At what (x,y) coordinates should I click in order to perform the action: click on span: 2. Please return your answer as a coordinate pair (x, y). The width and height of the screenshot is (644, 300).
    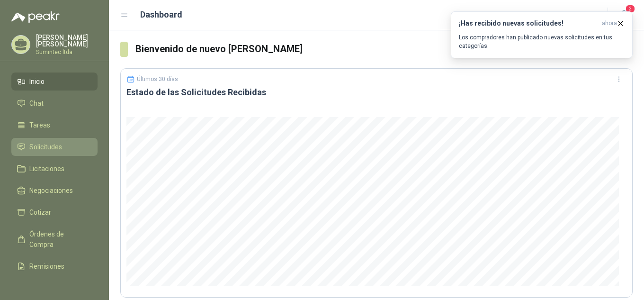
    Looking at the image, I should click on (630, 9).